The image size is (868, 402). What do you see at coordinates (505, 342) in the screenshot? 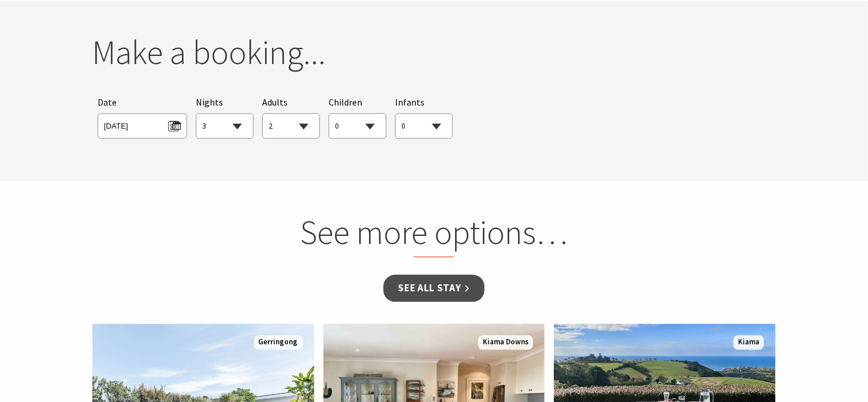
I see `span: Kiama Downs` at bounding box center [505, 342].